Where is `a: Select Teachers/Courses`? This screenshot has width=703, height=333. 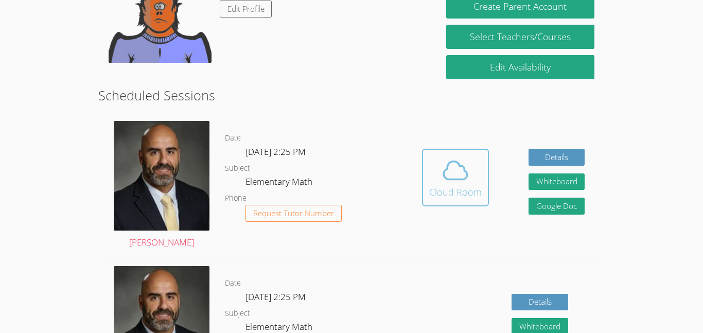
a: Select Teachers/Courses is located at coordinates (520, 37).